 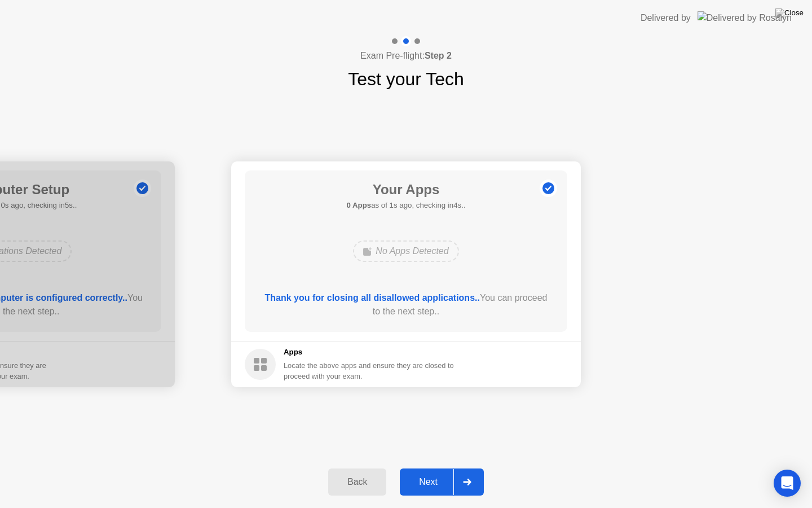 What do you see at coordinates (406, 305) in the screenshot?
I see `div: You can proceed to the next step..` at bounding box center [406, 305].